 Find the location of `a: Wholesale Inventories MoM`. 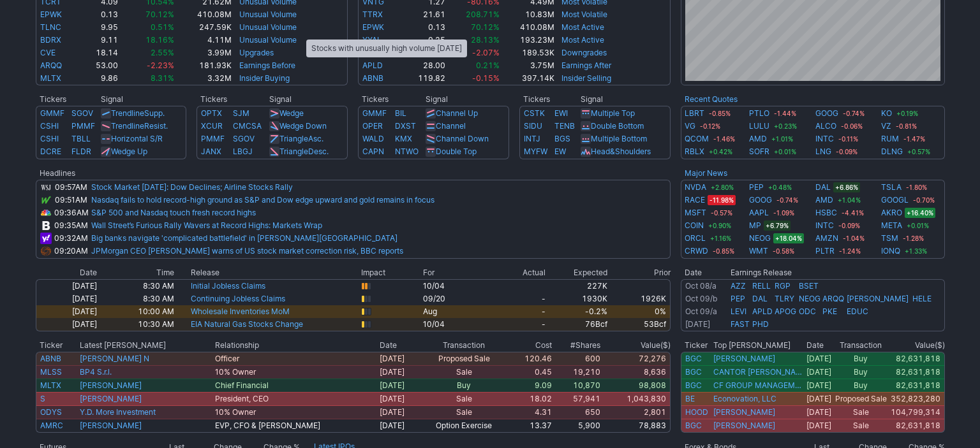

a: Wholesale Inventories MoM is located at coordinates (240, 311).